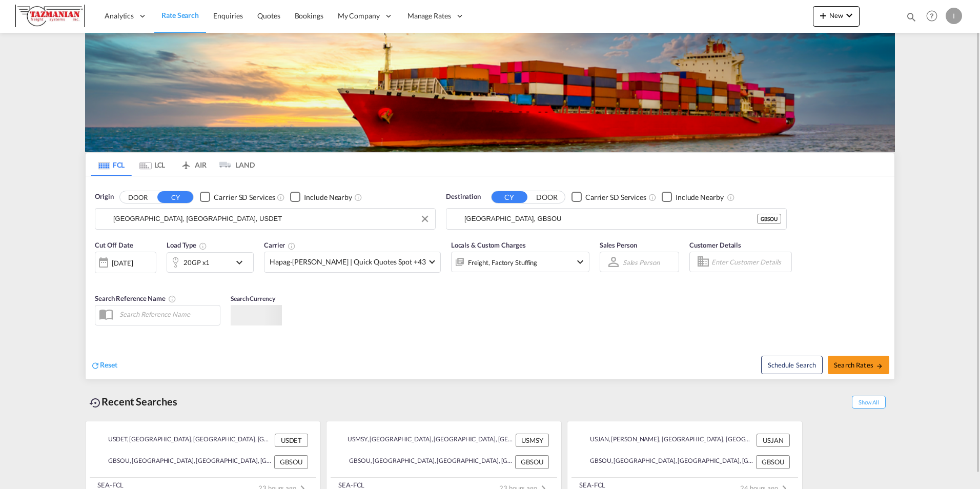 Image resolution: width=980 pixels, height=489 pixels. Describe the element at coordinates (464, 197) in the screenshot. I see `span: Destination` at that location.